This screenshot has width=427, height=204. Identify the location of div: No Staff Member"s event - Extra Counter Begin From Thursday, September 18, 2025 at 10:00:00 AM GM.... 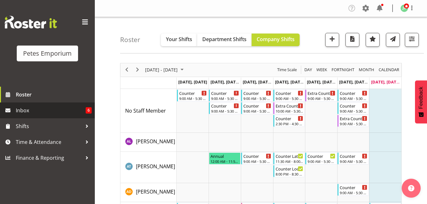
(289, 108).